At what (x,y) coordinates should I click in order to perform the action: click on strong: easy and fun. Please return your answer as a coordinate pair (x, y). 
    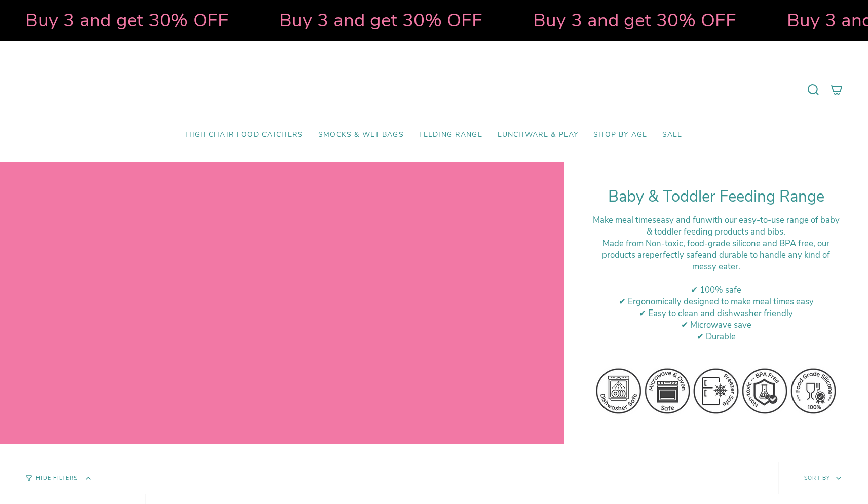
    Looking at the image, I should click on (680, 220).